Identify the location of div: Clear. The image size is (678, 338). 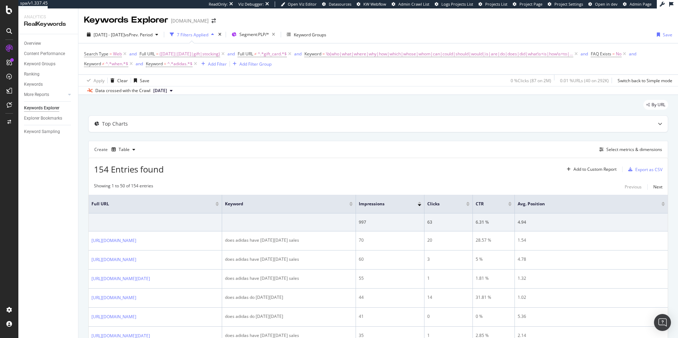
(122, 80).